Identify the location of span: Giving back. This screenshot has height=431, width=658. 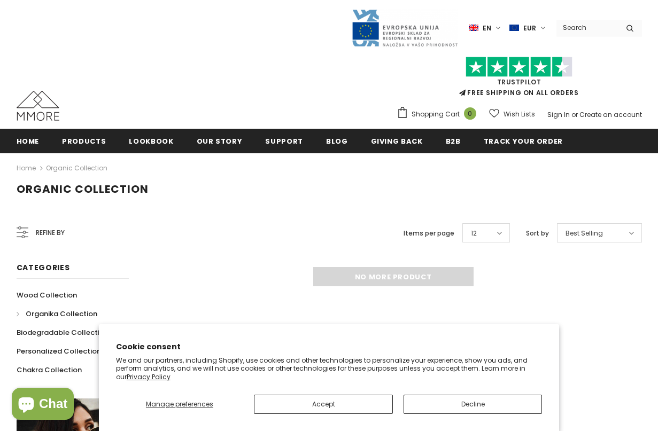
(397, 141).